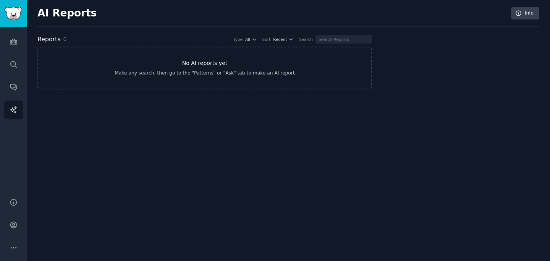 The image size is (550, 261). What do you see at coordinates (306, 39) in the screenshot?
I see `div: Search` at bounding box center [306, 39].